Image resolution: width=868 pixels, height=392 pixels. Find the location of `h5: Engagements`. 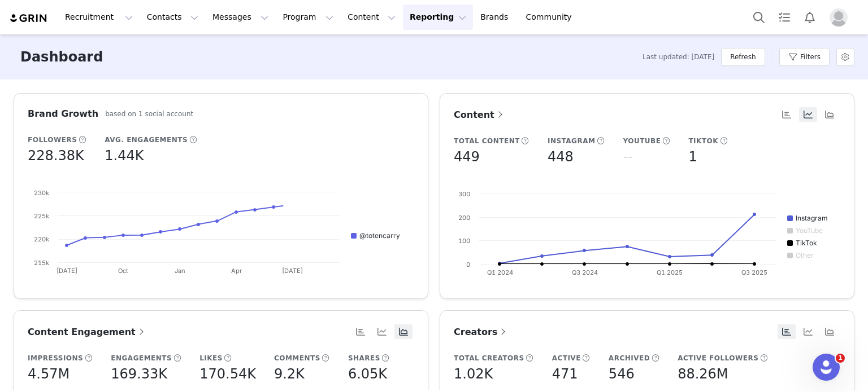

h5: Engagements is located at coordinates (141, 359).